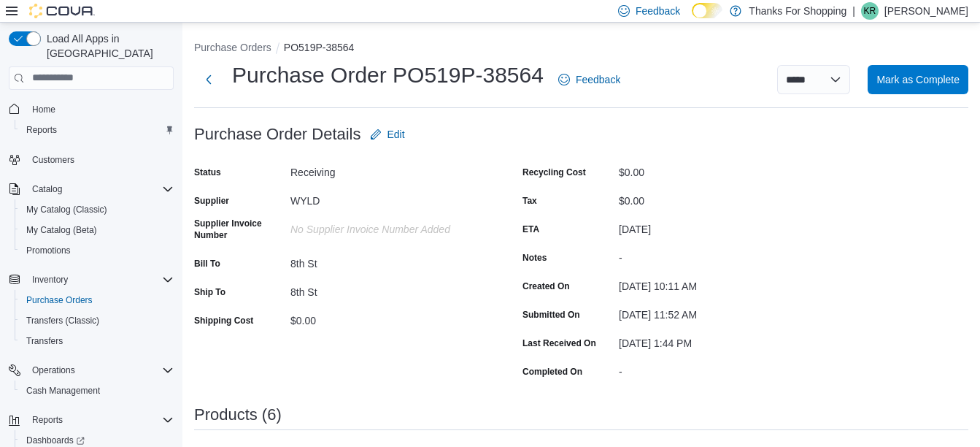 The height and width of the screenshot is (447, 980). I want to click on button: Purchase Orders, so click(97, 300).